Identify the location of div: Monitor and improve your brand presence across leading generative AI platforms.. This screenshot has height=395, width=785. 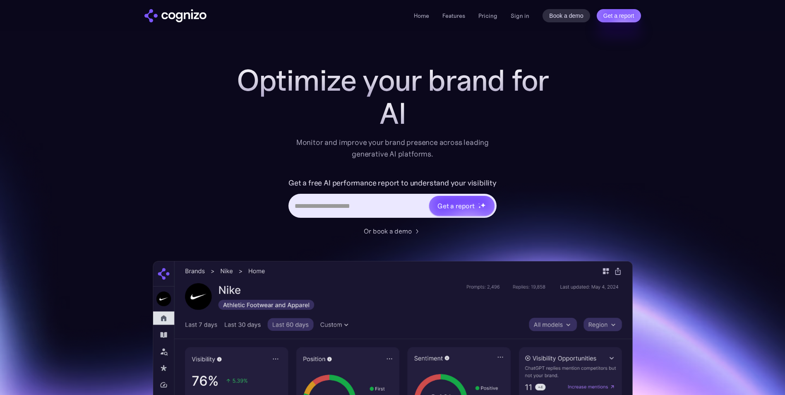
(393, 148).